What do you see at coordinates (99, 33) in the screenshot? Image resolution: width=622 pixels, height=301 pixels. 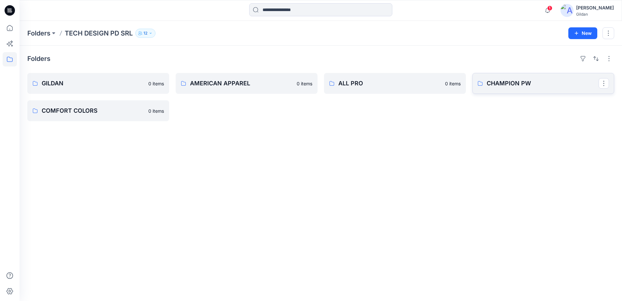 I see `p: TECH DESIGN PD SRL` at bounding box center [99, 33].